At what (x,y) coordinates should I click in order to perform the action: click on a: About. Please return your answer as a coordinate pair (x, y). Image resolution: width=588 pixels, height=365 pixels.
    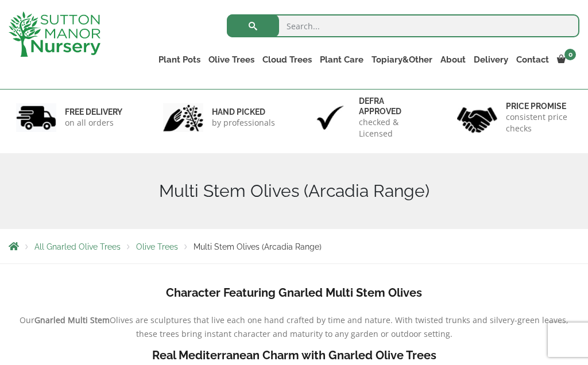
    Looking at the image, I should click on (453, 60).